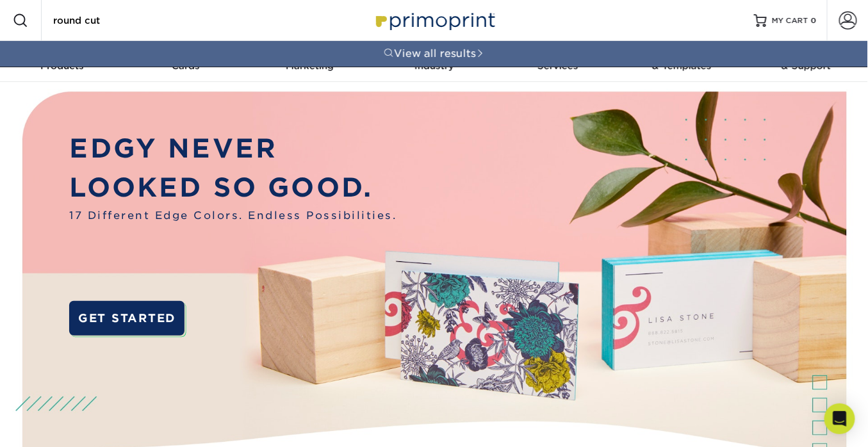  What do you see at coordinates (232, 148) in the screenshot?
I see `p: EDGY NEVER` at bounding box center [232, 148].